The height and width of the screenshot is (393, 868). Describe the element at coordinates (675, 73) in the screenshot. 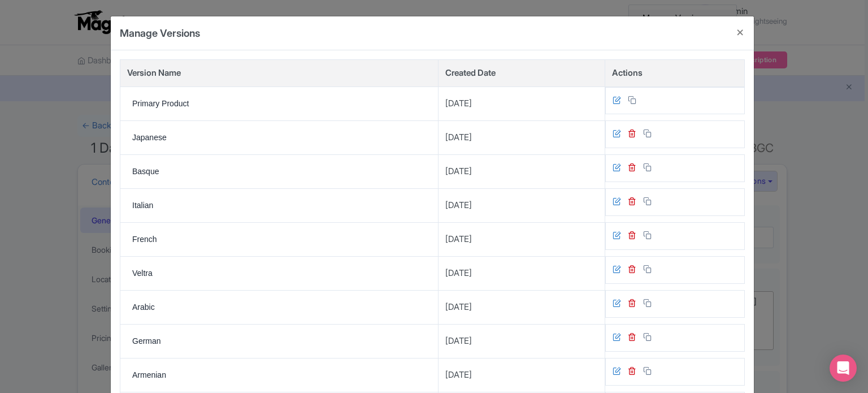

I see `th: Actions` at that location.